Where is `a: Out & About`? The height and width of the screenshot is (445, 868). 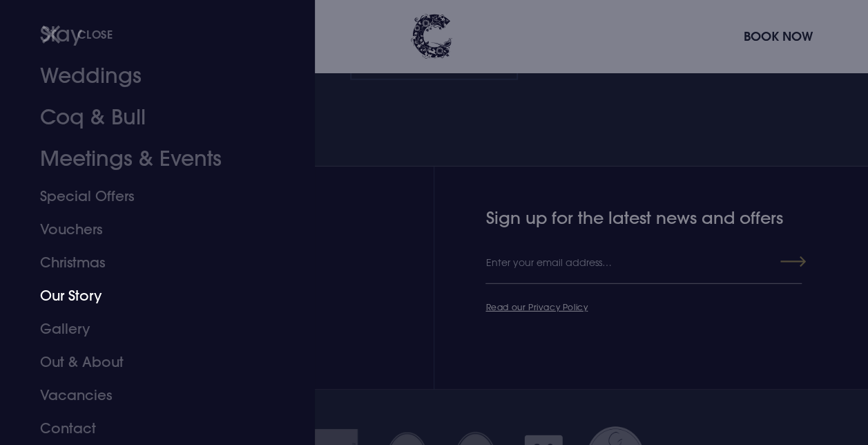
a: Out & About is located at coordinates (148, 362).